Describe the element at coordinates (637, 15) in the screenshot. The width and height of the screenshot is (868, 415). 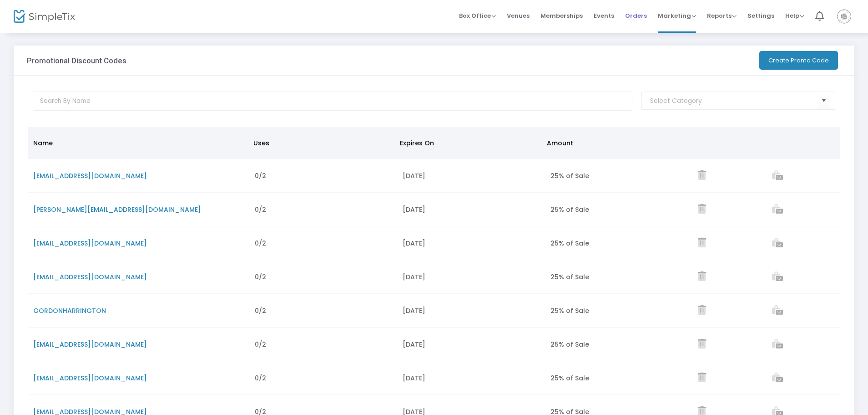
I see `span: Orders` at that location.